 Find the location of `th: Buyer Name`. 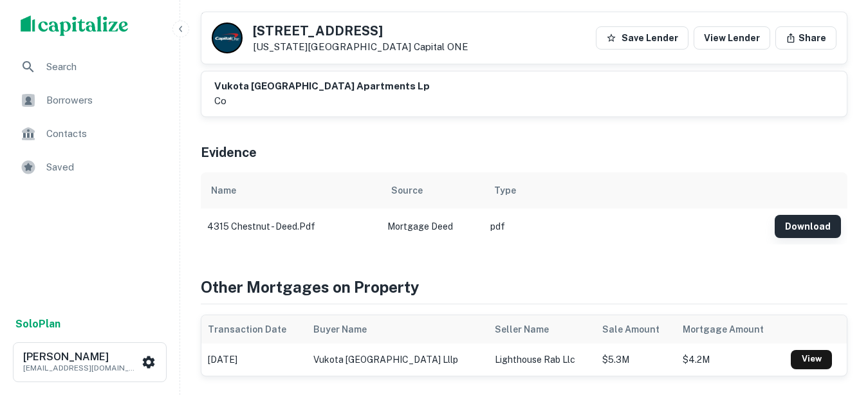

th: Buyer Name is located at coordinates (398, 329).